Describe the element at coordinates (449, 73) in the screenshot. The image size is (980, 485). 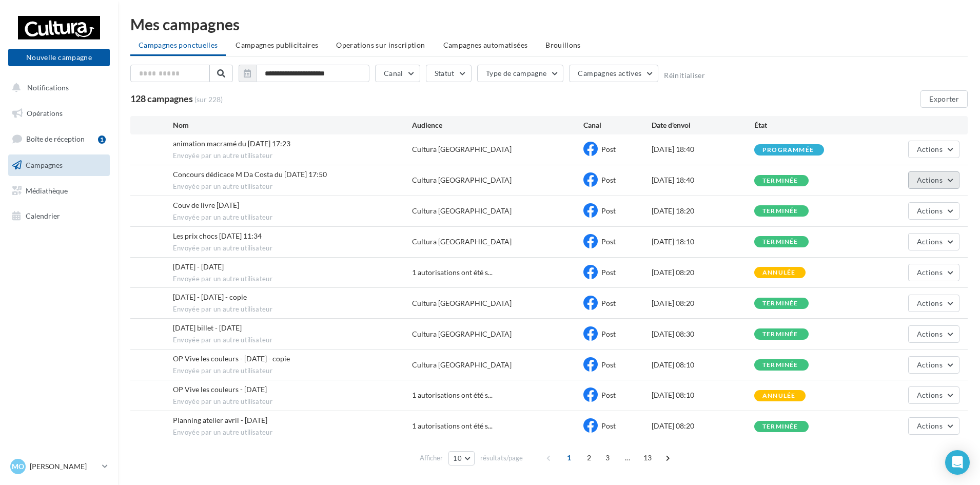
I see `button: Statut` at that location.